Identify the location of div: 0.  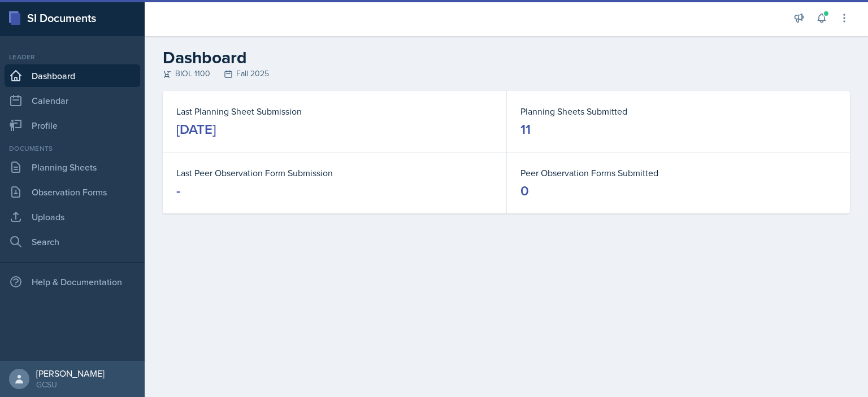
(524, 191).